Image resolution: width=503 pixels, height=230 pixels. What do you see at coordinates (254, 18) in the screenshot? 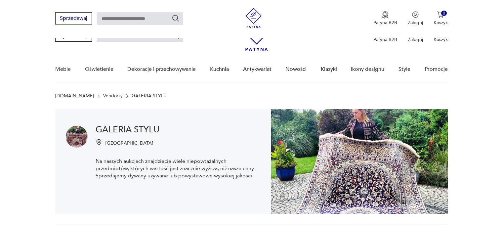
I see `img: Patyna - sklep z meblami i dekoracjami vintage` at bounding box center [254, 18].